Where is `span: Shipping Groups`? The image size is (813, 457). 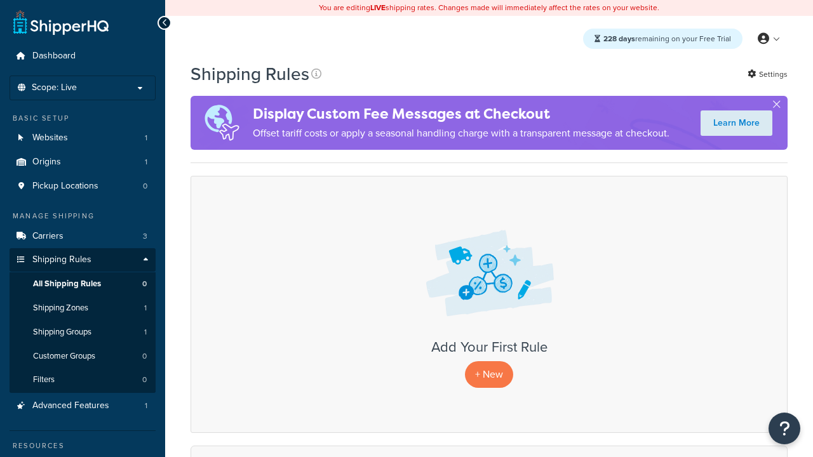 span: Shipping Groups is located at coordinates (62, 332).